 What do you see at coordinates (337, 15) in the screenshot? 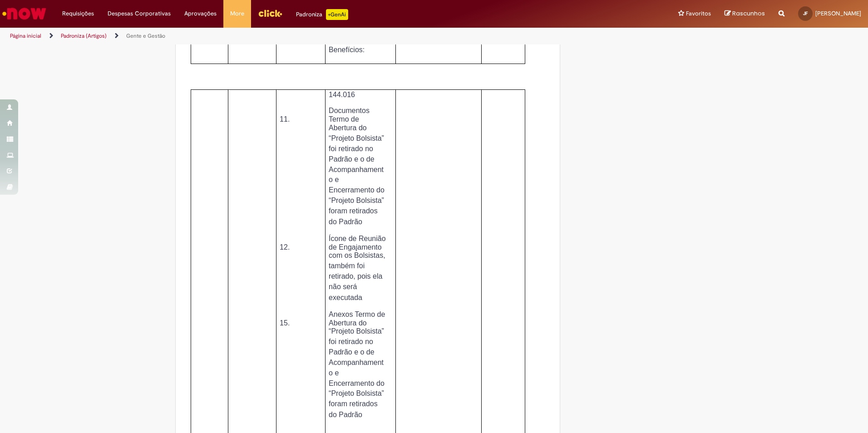
I see `p: +GenAi` at bounding box center [337, 15].